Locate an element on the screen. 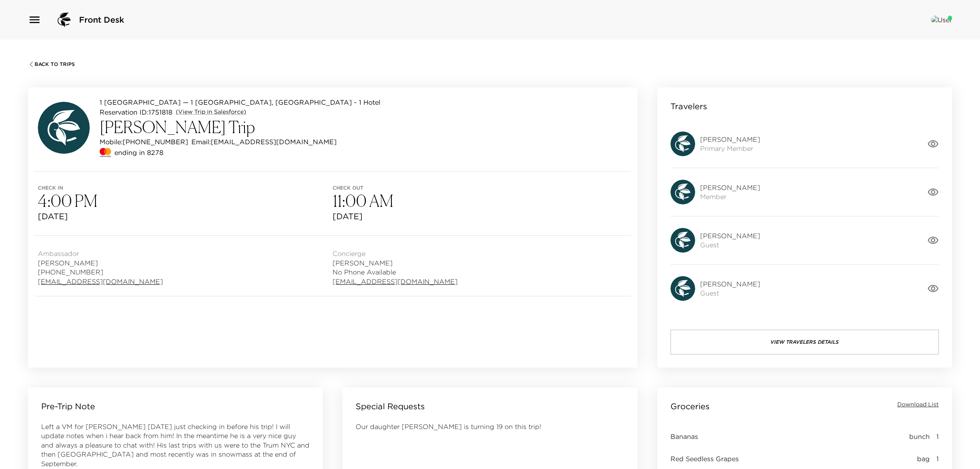 This screenshot has width=980, height=469. span: Front Desk is located at coordinates (101, 20).